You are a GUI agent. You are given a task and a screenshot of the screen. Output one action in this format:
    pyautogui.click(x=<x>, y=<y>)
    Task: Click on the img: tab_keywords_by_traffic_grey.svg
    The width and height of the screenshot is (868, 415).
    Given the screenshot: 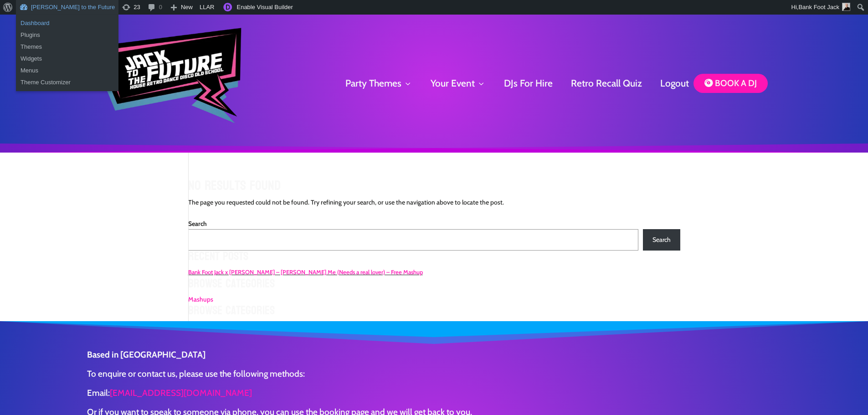 What is the action you would take?
    pyautogui.click(x=96, y=61)
    